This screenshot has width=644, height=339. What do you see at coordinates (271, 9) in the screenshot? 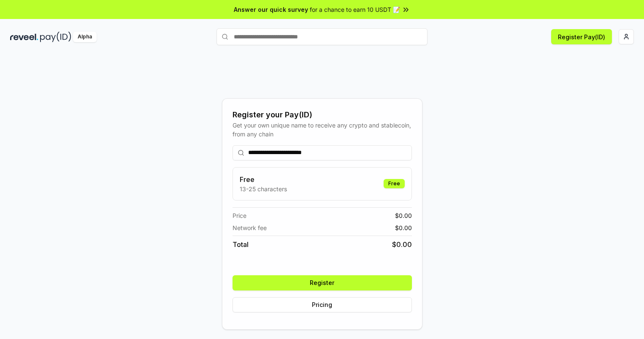
I see `span: Answer our quick survey` at bounding box center [271, 9].